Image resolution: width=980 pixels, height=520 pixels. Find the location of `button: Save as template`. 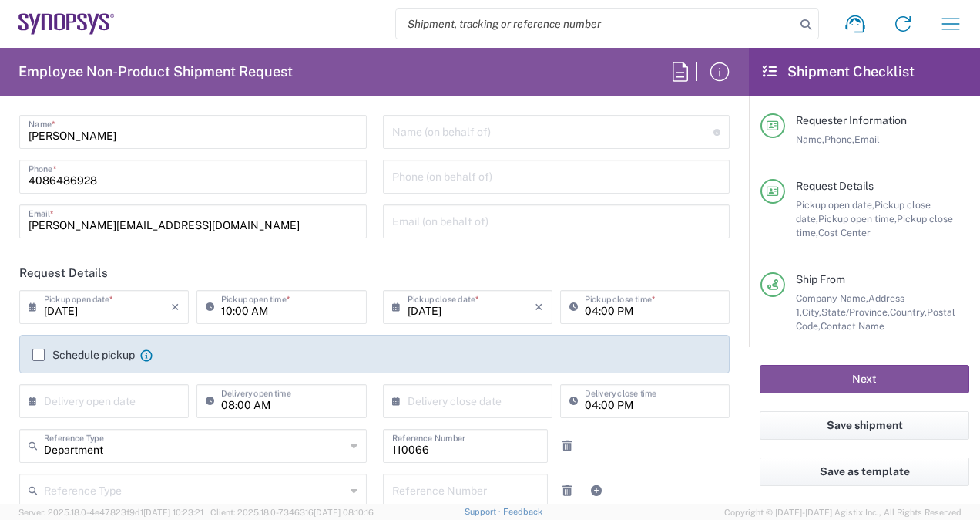

button: Save as template is located at coordinates (864, 471).